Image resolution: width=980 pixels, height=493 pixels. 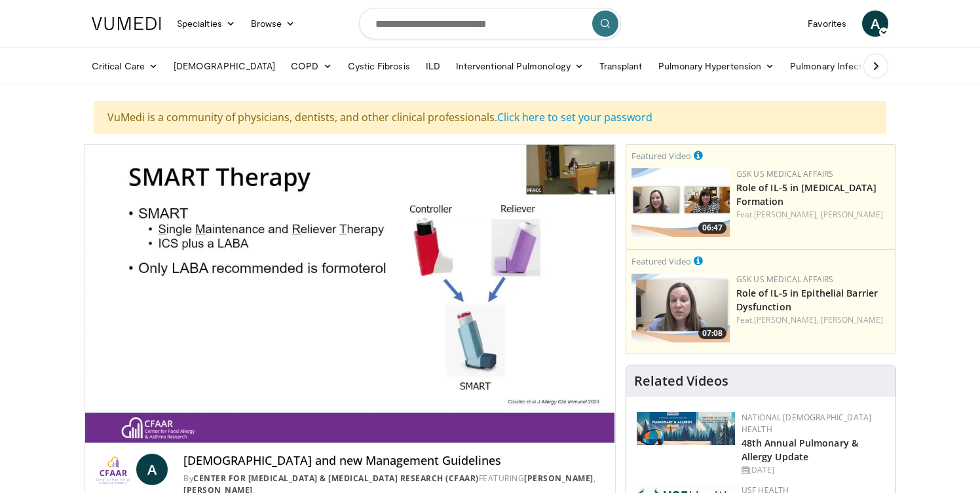 I want to click on img: 26e32307-0449-4e5e-a1be-753a42e6b94f.png.150x105_q85_crop-smart_upscale.jpg, so click(x=680, y=202).